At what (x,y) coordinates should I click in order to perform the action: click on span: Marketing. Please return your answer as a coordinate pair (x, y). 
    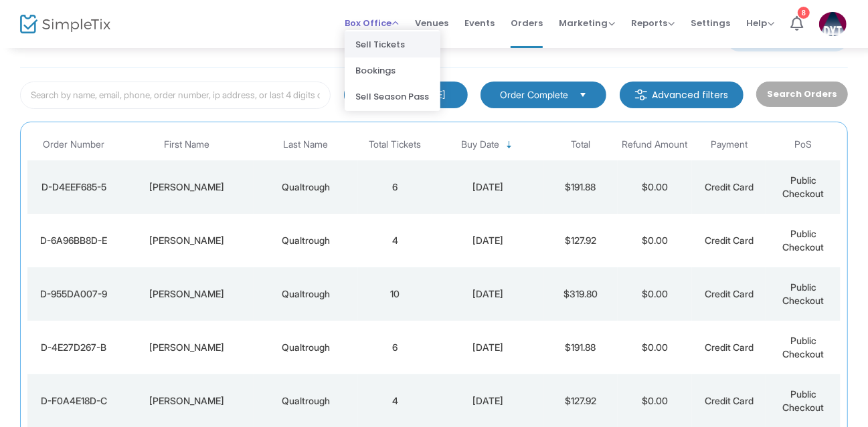
    Looking at the image, I should click on (586, 23).